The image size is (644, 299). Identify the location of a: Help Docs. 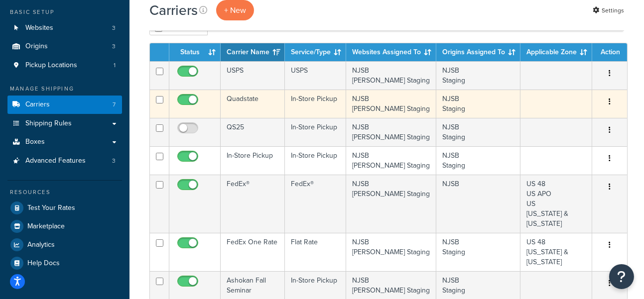
(65, 263).